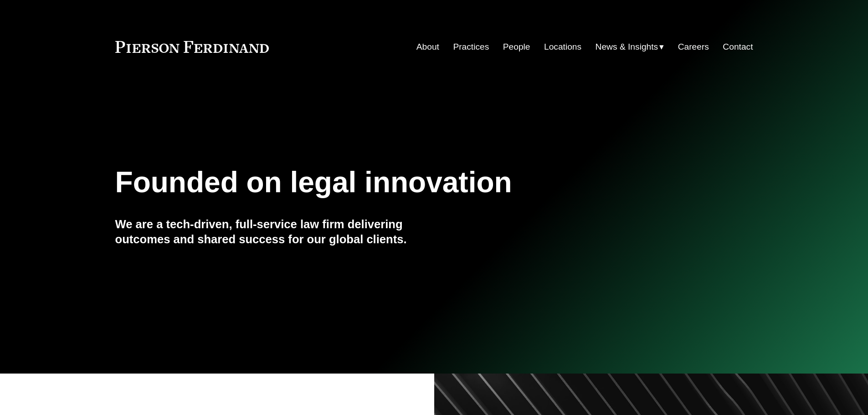  I want to click on a: About, so click(428, 47).